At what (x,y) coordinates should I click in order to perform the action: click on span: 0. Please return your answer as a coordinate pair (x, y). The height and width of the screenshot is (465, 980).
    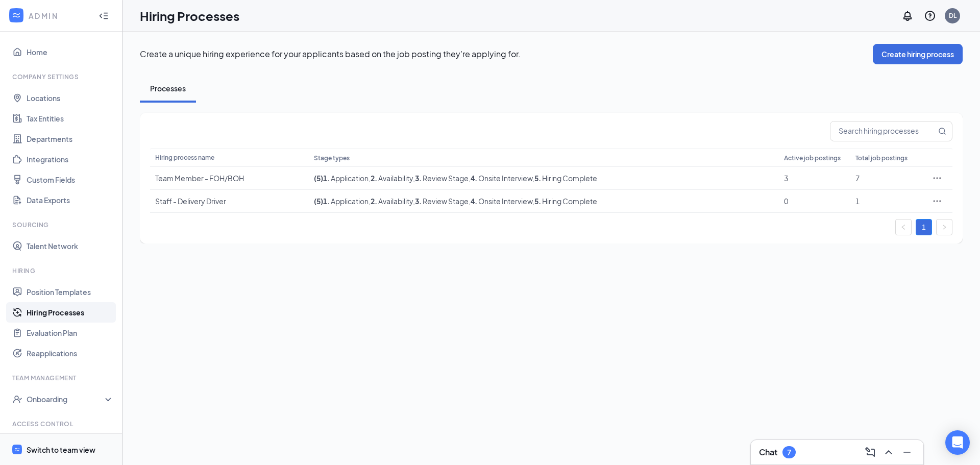
    Looking at the image, I should click on (786, 201).